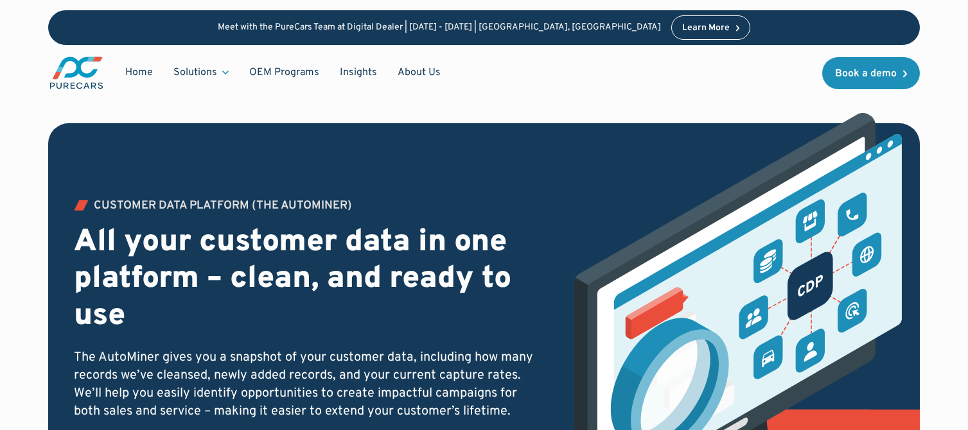 The width and height of the screenshot is (968, 430). What do you see at coordinates (139, 73) in the screenshot?
I see `a: Home` at bounding box center [139, 73].